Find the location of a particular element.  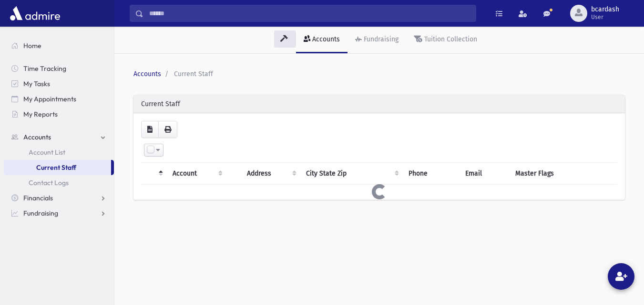

span: Current Staff is located at coordinates (193, 74).